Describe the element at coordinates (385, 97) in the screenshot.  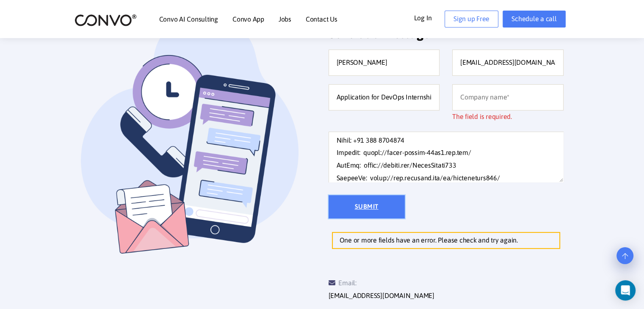
I see `input: Website` at that location.